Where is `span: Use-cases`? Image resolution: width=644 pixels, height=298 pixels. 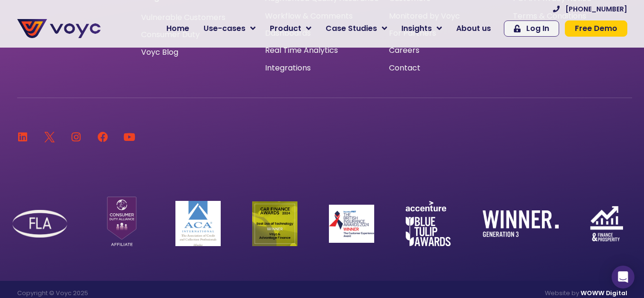
span: Use-cases is located at coordinates (225, 29).